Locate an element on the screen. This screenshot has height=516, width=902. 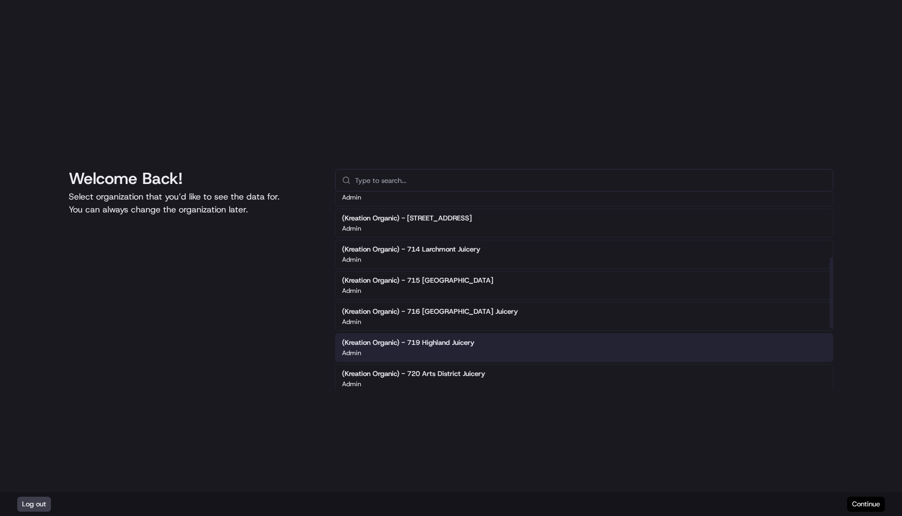
button: Log out is located at coordinates (34, 505).